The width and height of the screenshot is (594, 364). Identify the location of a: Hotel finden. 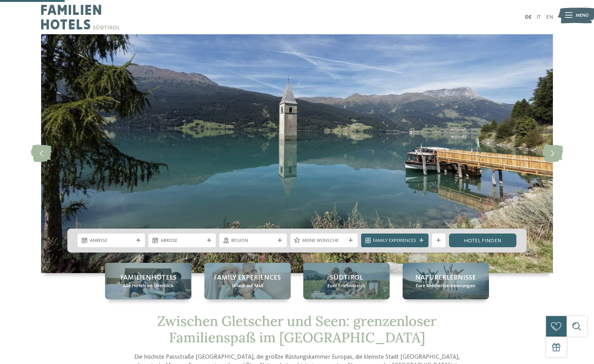
(482, 241).